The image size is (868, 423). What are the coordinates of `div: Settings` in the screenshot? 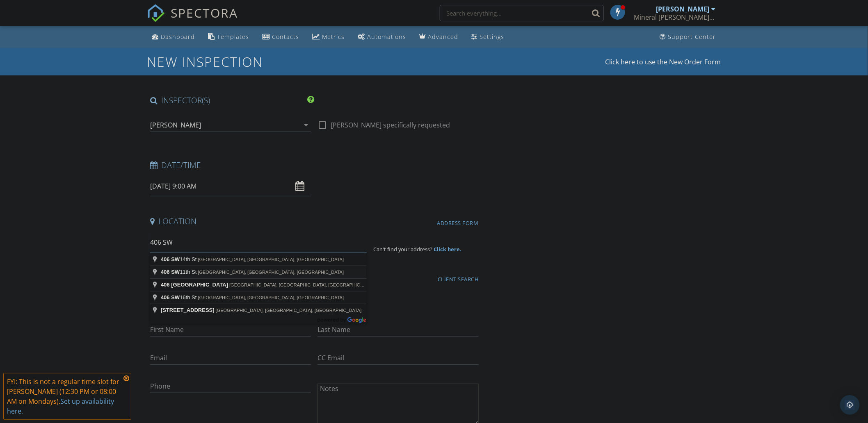 It's located at (492, 36).